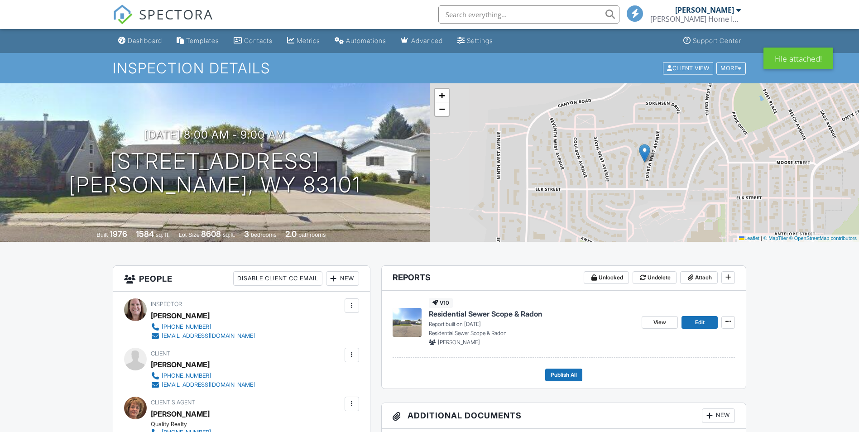 The image size is (859, 432). What do you see at coordinates (422, 41) in the screenshot?
I see `a: Advanced` at bounding box center [422, 41].